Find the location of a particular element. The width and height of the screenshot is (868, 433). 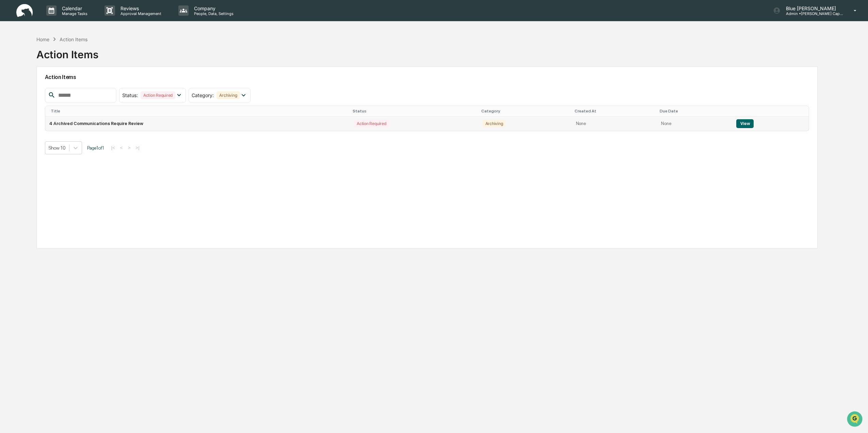

img: logo is located at coordinates (24, 10).